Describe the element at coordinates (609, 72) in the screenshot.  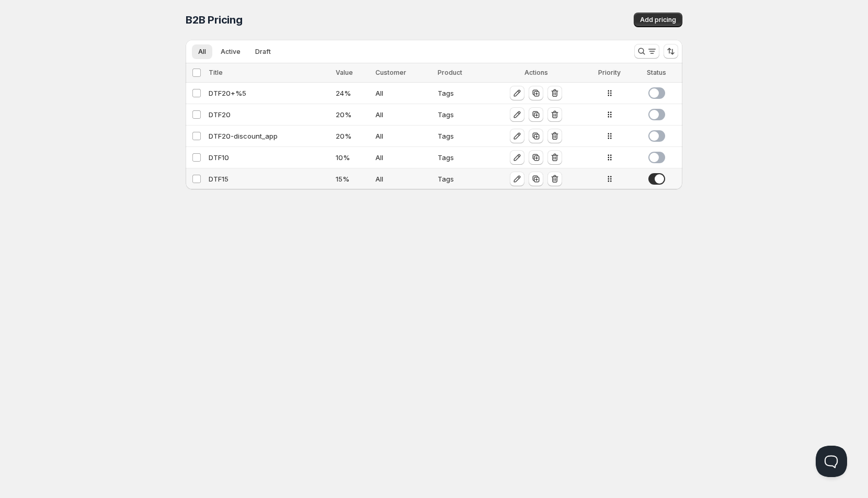
I see `span: Priority` at that location.